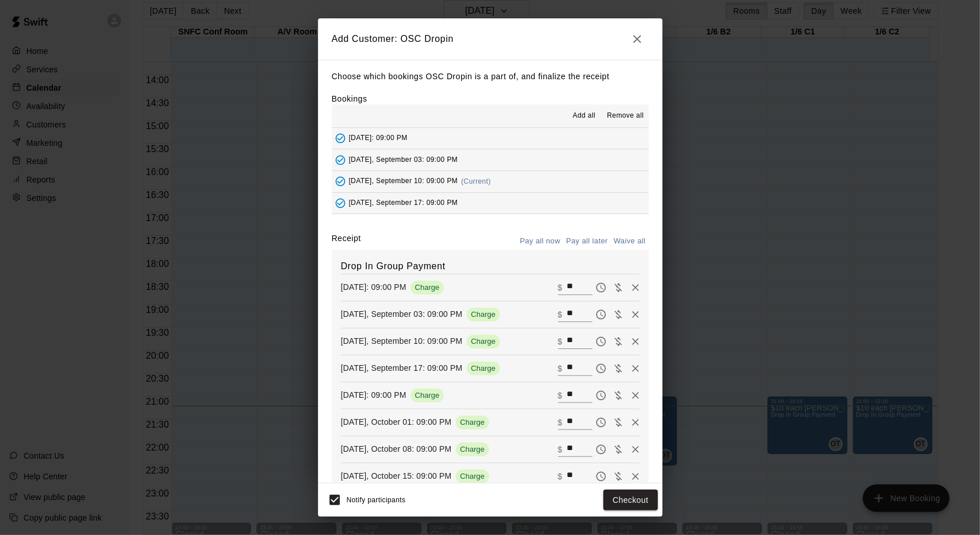 The height and width of the screenshot is (535, 980). What do you see at coordinates (346, 241) in the screenshot?
I see `label: Receipt` at bounding box center [346, 241].